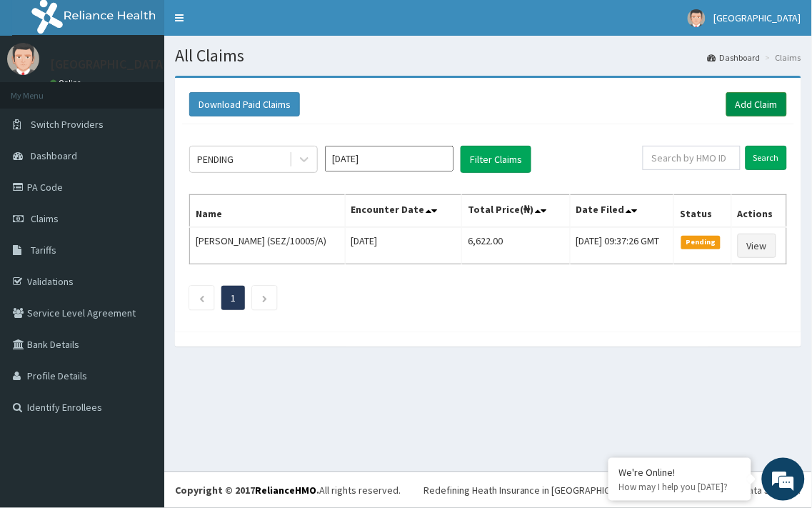 This screenshot has height=508, width=812. What do you see at coordinates (691, 158) in the screenshot?
I see `input: Search by HMO ID` at bounding box center [691, 158].